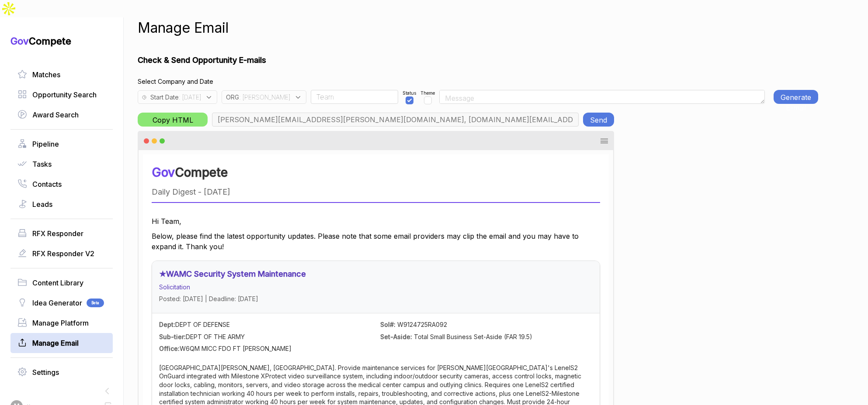 This screenshot has width=868, height=405. I want to click on span: RFX Responder V2, so click(64, 254).